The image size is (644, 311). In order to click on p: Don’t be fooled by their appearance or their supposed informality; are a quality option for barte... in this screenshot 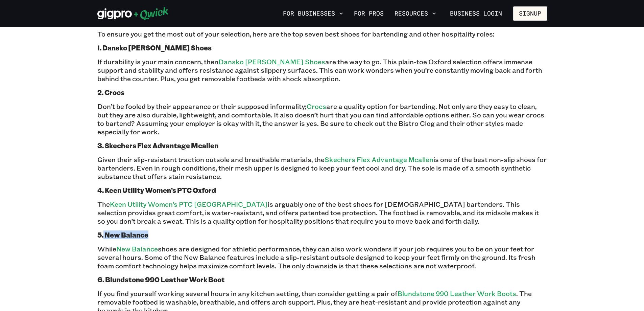, I will do `click(322, 119)`.